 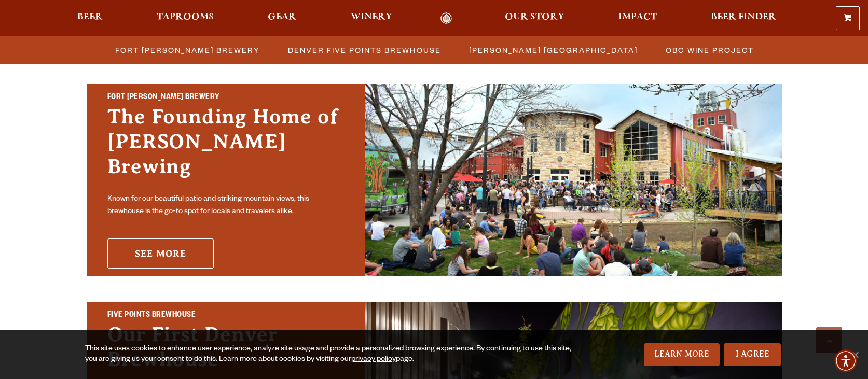 What do you see at coordinates (364, 50) in the screenshot?
I see `span: Denver Five Points Brewhouse` at bounding box center [364, 50].